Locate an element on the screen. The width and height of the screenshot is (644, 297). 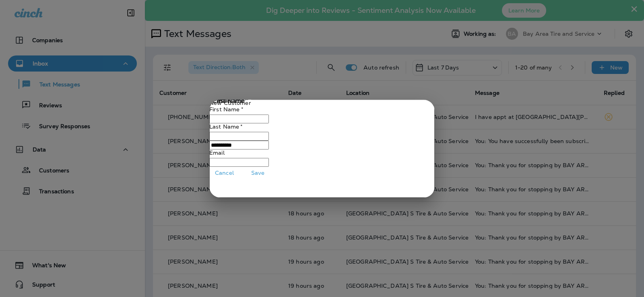
span: New Customer is located at coordinates (322, 103).